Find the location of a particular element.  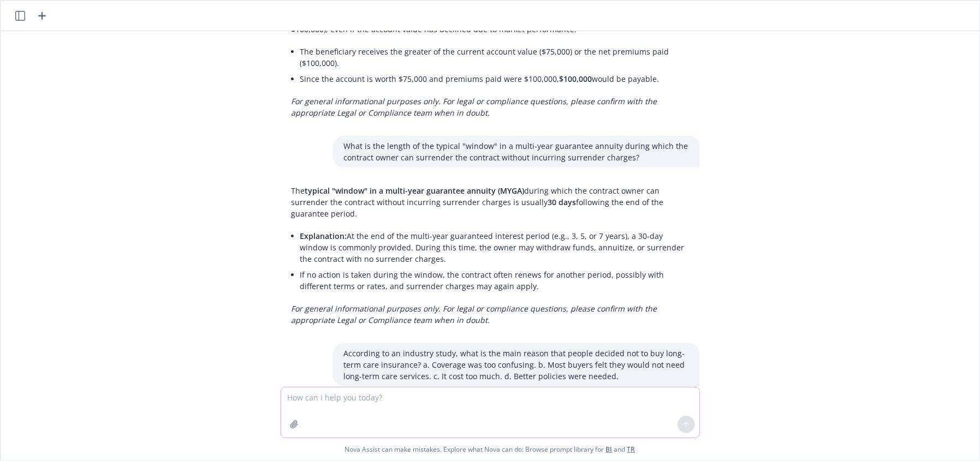

li: The beneficiary receives the greater of the current account value ($75,000) or the net premiums p... is located at coordinates (495, 57).